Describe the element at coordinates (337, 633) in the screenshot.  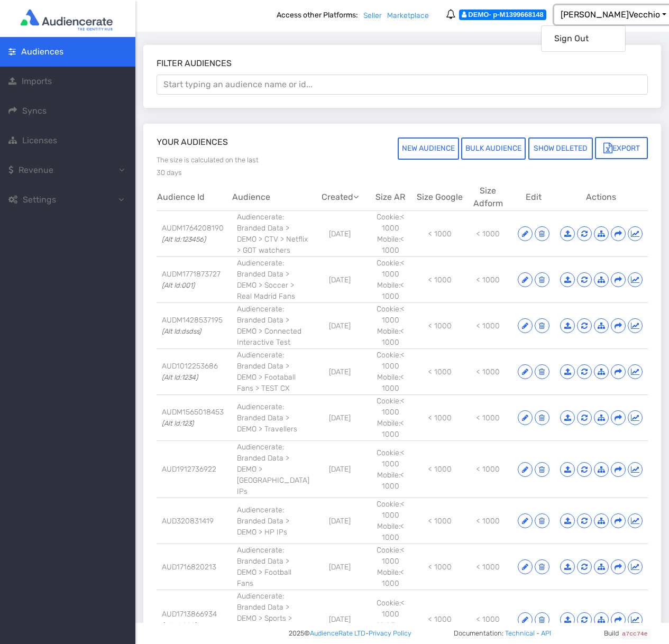
I see `a: AudienceRate LTD` at that location.